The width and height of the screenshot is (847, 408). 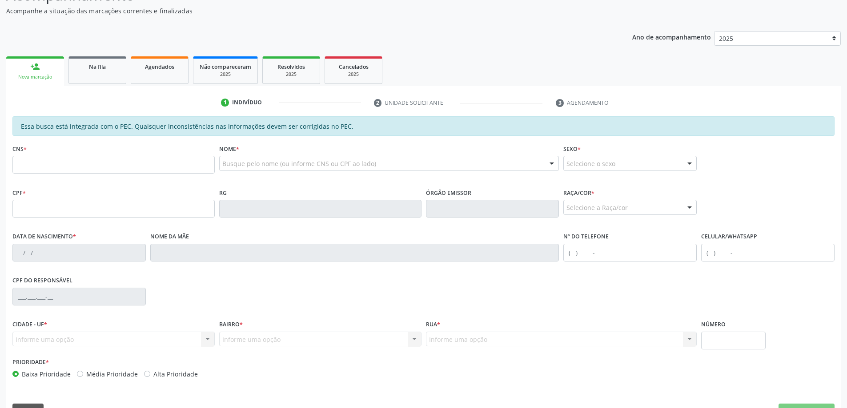 I want to click on div: person_add, so click(x=35, y=67).